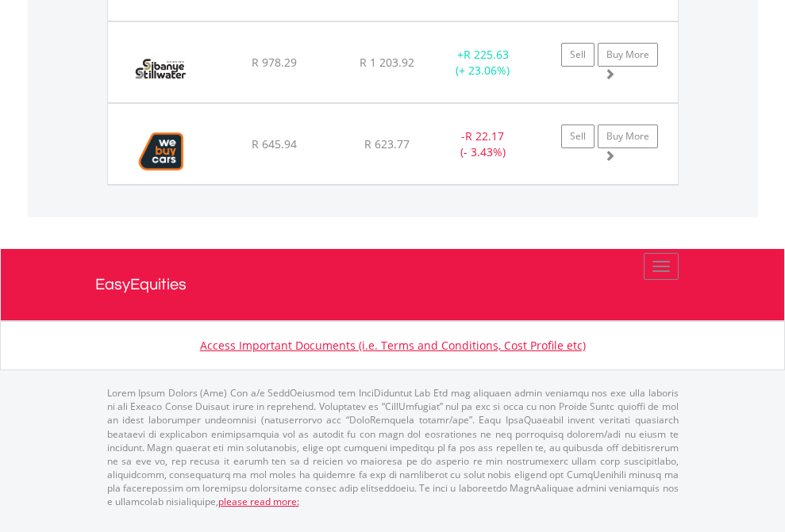 The height and width of the screenshot is (532, 785). What do you see at coordinates (161, 152) in the screenshot?
I see `img: EQU.ZA.WBC.png` at bounding box center [161, 152].